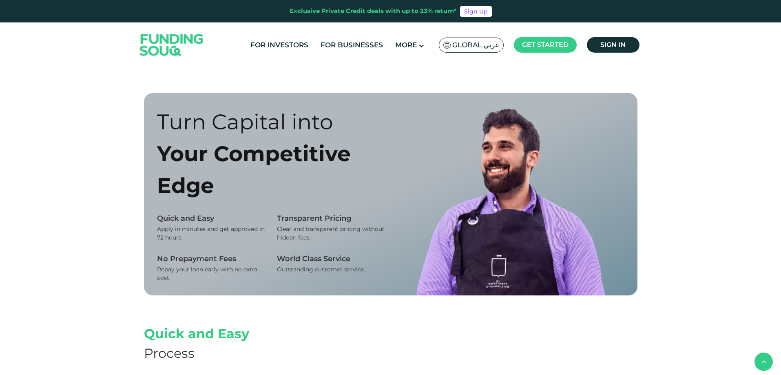  I want to click on div: No Prepayment Fees, so click(211, 258).